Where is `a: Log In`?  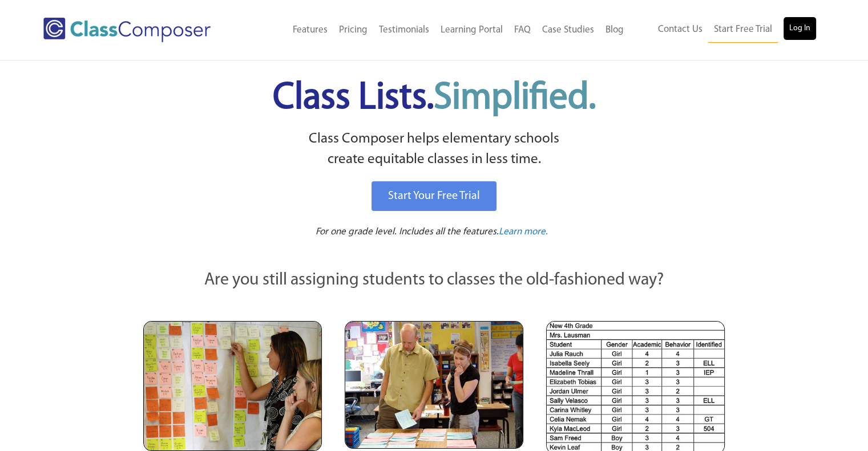 a: Log In is located at coordinates (799, 28).